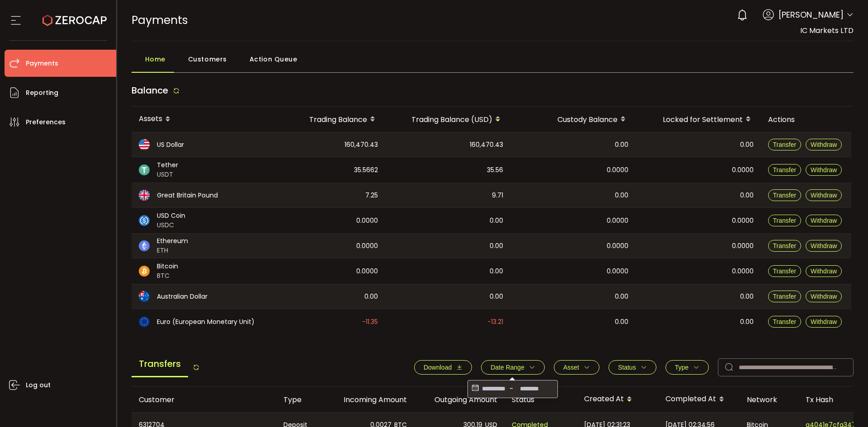 The height and width of the screenshot is (427, 868). I want to click on div: Network, so click(769, 399).